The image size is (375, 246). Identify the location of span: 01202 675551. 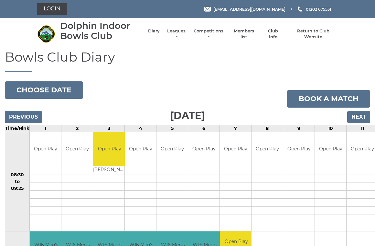
(319, 9).